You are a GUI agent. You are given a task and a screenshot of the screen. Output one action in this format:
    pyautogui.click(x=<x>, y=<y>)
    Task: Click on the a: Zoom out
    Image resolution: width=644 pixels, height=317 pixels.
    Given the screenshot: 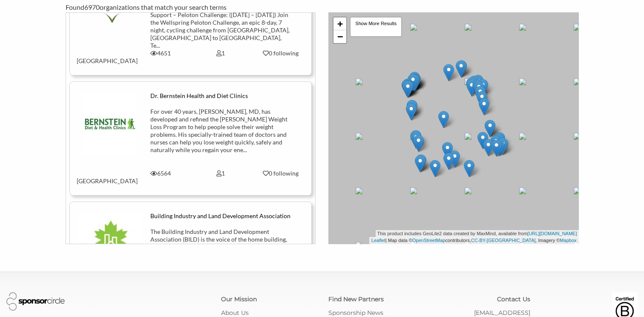 What is the action you would take?
    pyautogui.click(x=340, y=37)
    